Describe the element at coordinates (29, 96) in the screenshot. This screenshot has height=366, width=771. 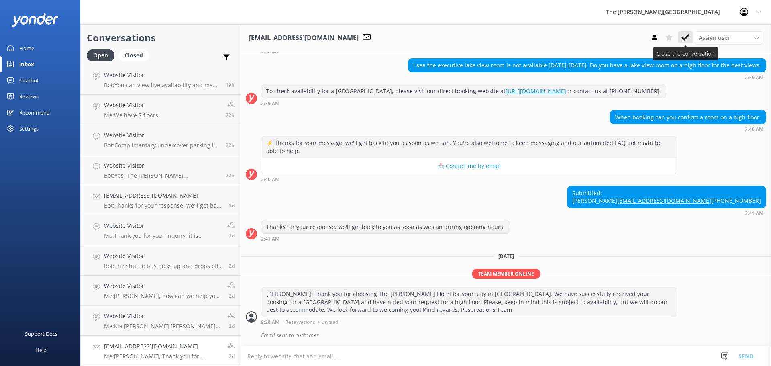
I see `div: Reviews` at that location.